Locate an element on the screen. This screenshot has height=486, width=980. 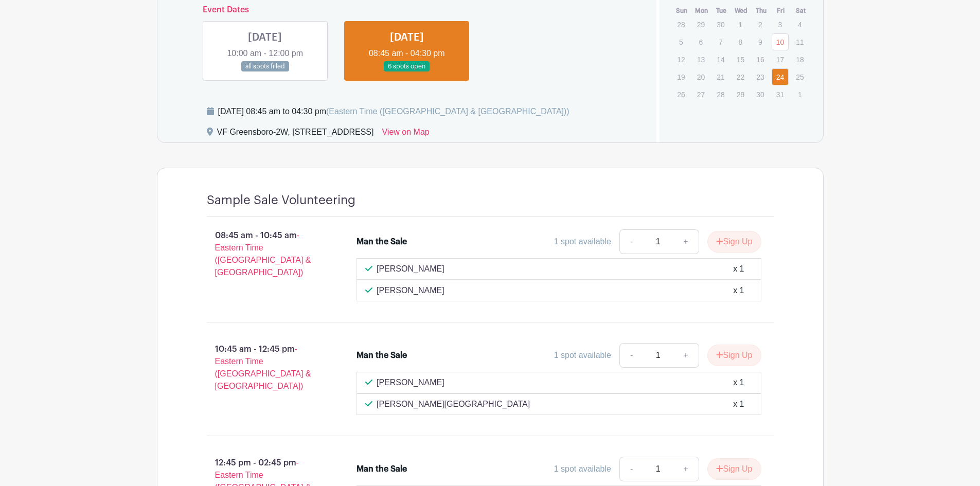
th: Fri is located at coordinates (780, 11).